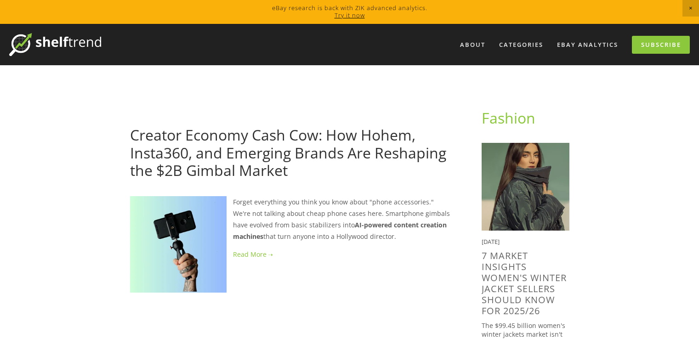  I want to click on a: Creator Economy Cash Cow: How Hohem, Insta360, and Emerging Brands Are Reshaping the $2B Gimbal M..., so click(288, 153).